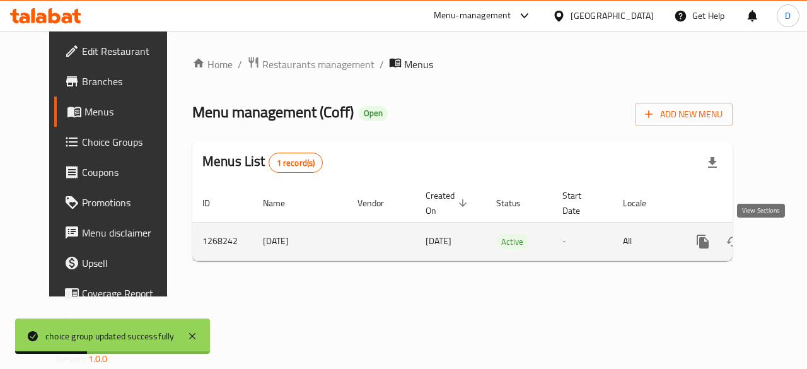  What do you see at coordinates (462, 64) in the screenshot?
I see `nav: breadcrumb` at bounding box center [462, 64].